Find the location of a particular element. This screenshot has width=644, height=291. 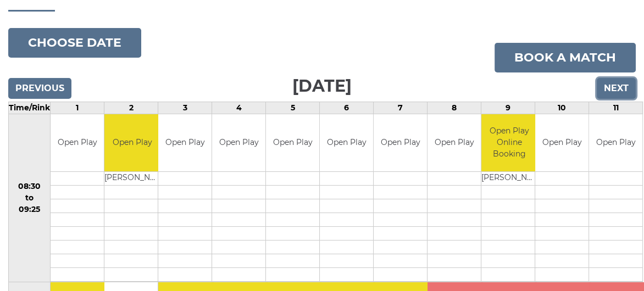

td: 3 is located at coordinates (185, 107).